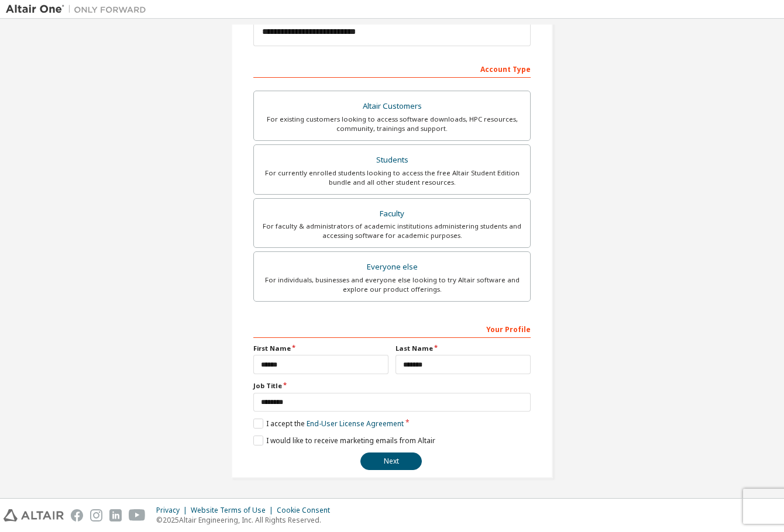  I want to click on div: Cookie Consent, so click(307, 510).